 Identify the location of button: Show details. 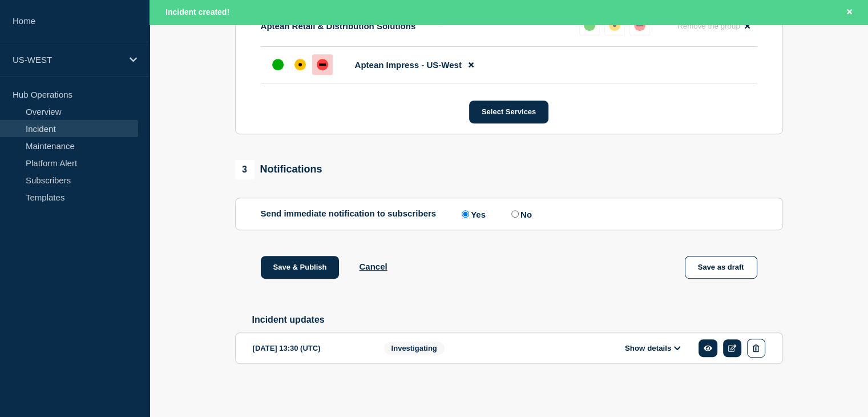
(652, 348).